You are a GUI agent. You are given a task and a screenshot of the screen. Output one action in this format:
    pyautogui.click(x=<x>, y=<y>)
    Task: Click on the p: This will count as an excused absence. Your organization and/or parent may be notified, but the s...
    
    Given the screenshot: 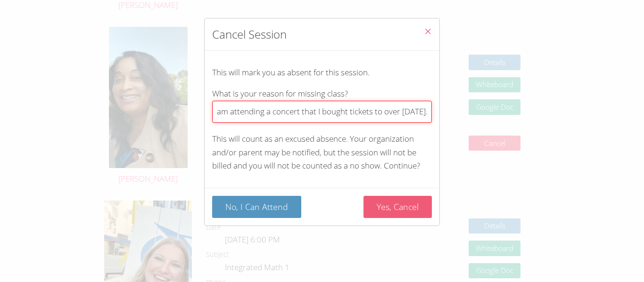 What is the action you would take?
    pyautogui.click(x=322, y=152)
    